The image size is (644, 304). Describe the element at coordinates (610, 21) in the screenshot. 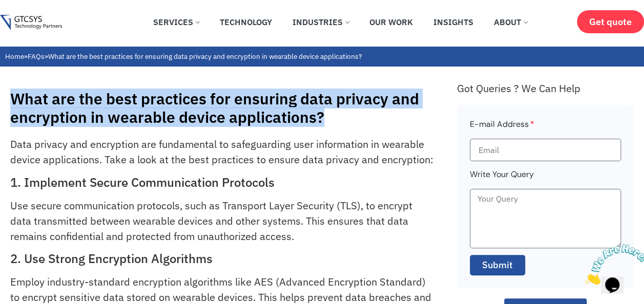

I see `span: Get quote` at that location.